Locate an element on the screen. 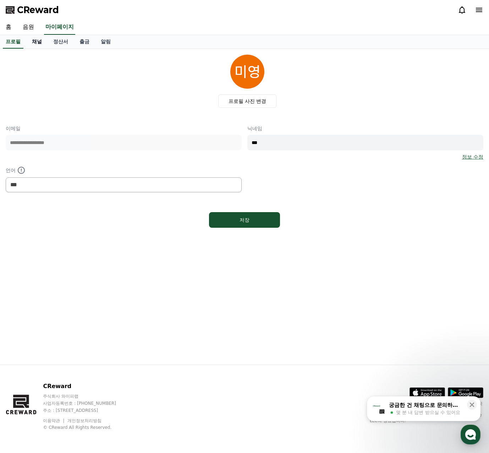  a: 프로필 is located at coordinates (13, 42).